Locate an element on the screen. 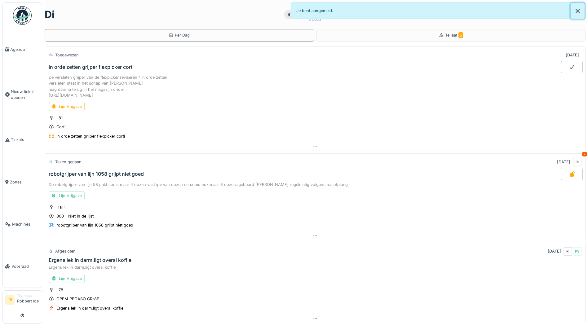 This screenshot has width=588, height=326. span: Agenda is located at coordinates (25, 49).